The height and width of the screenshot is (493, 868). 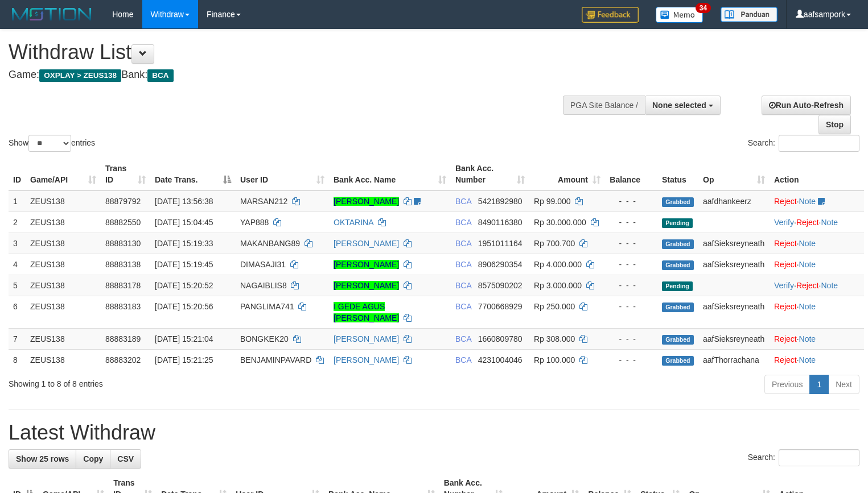 I want to click on span: Copy 8490116380 to clipboard, so click(x=500, y=222).